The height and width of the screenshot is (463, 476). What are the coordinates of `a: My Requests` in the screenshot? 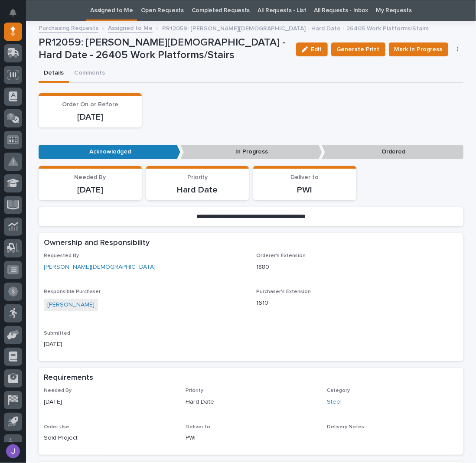 It's located at (393, 10).